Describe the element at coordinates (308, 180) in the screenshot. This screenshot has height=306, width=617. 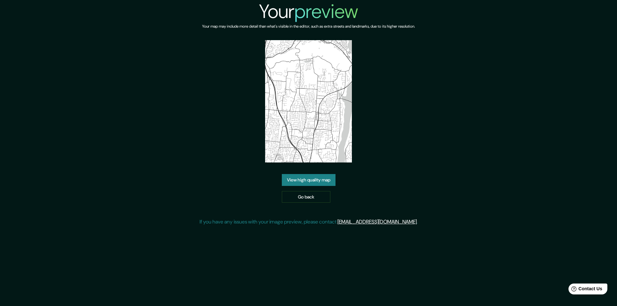
I see `a: View high quality map` at that location.